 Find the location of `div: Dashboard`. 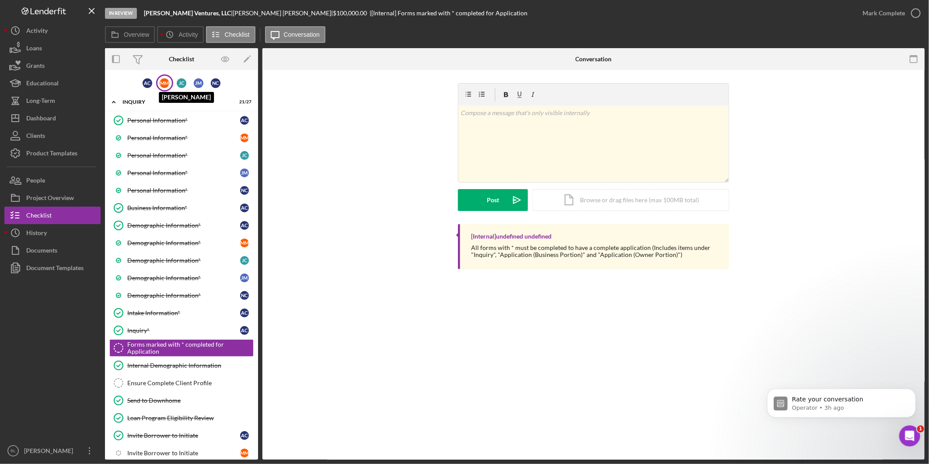

div: Dashboard is located at coordinates (41, 119).